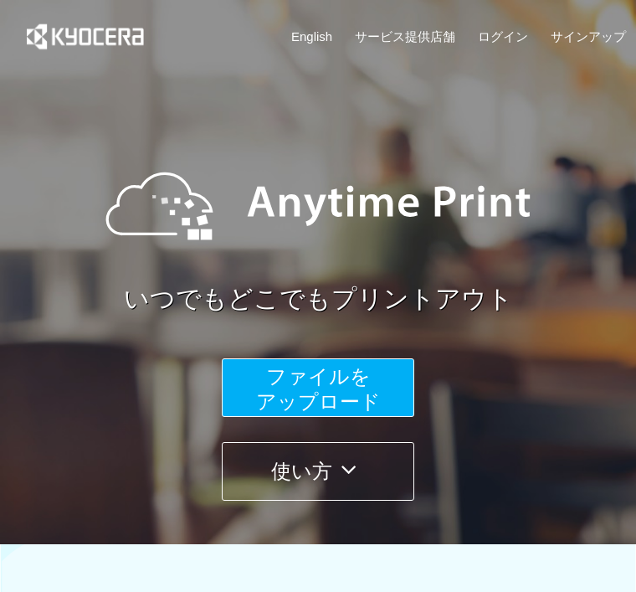 The image size is (636, 592). I want to click on span: ファイルを ​​アップロード, so click(318, 388).